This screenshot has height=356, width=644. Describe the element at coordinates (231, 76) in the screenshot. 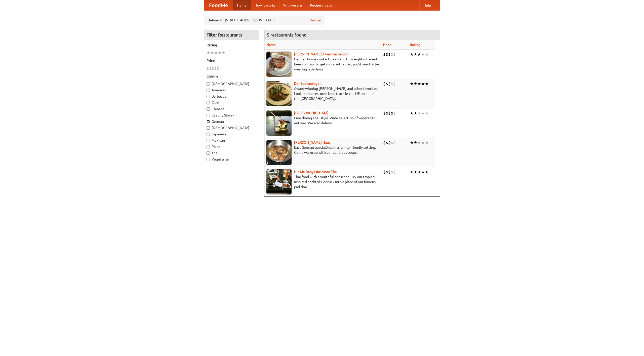

I see `h5: Cuisine` at that location.